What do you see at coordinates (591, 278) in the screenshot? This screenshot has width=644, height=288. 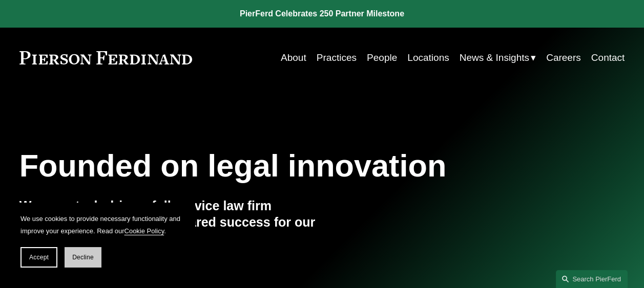 I see `a: Search this site` at bounding box center [591, 278].